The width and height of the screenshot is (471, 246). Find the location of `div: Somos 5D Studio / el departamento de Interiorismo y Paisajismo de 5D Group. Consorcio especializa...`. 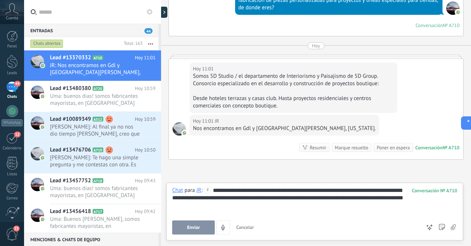

div: Somos 5D Studio / el departamento de Interiorismo y Paisajismo de 5D Group. Consorcio especializa... is located at coordinates (293, 80).